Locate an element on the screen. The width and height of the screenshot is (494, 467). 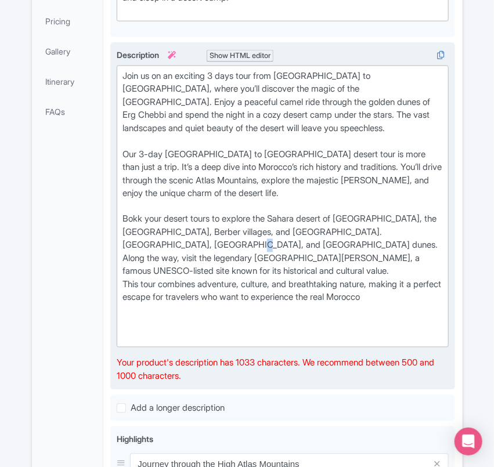
span: Add a longer description is located at coordinates (178, 408).